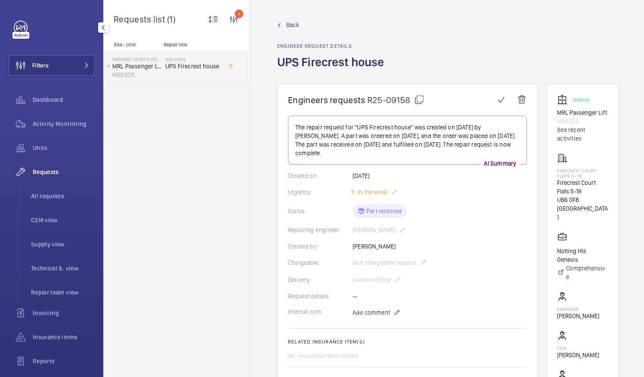 Image resolution: width=644 pixels, height=377 pixels. Describe the element at coordinates (395, 100) in the screenshot. I see `span: R25-09158` at that location.